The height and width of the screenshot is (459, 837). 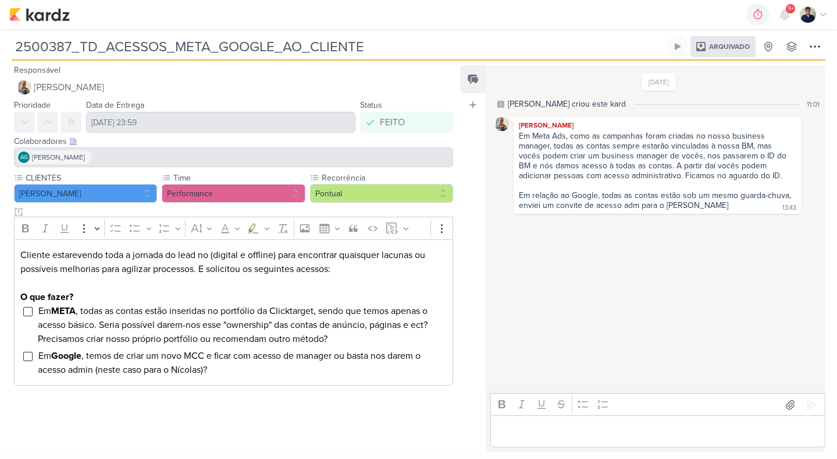 I want to click on span: Em , temos de criar um novo MCC e ficar com acesso de manager ou basta nos darem o acesso admin (..., so click(x=229, y=363).